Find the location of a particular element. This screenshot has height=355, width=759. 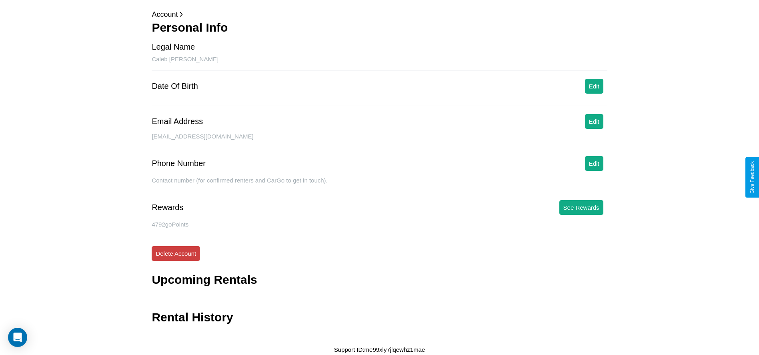

h3: Rental History is located at coordinates (192, 317).